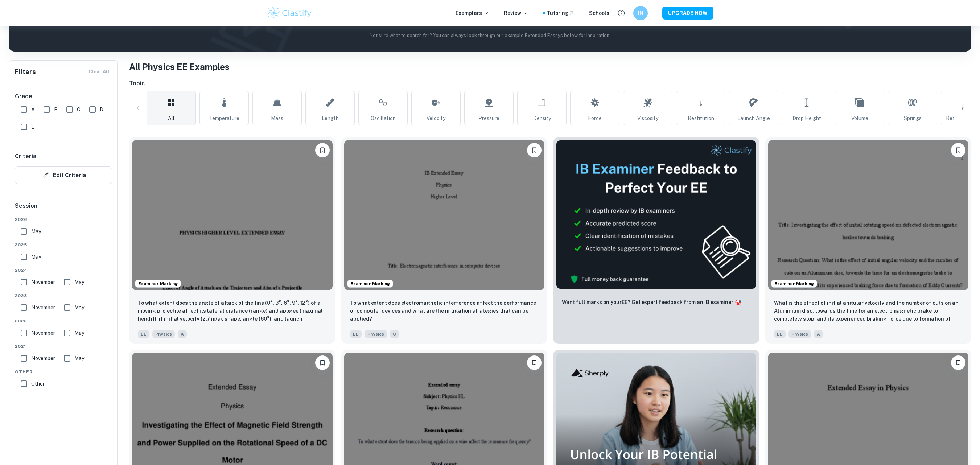 This screenshot has width=980, height=465. Describe the element at coordinates (640, 13) in the screenshot. I see `h6: IN` at that location.